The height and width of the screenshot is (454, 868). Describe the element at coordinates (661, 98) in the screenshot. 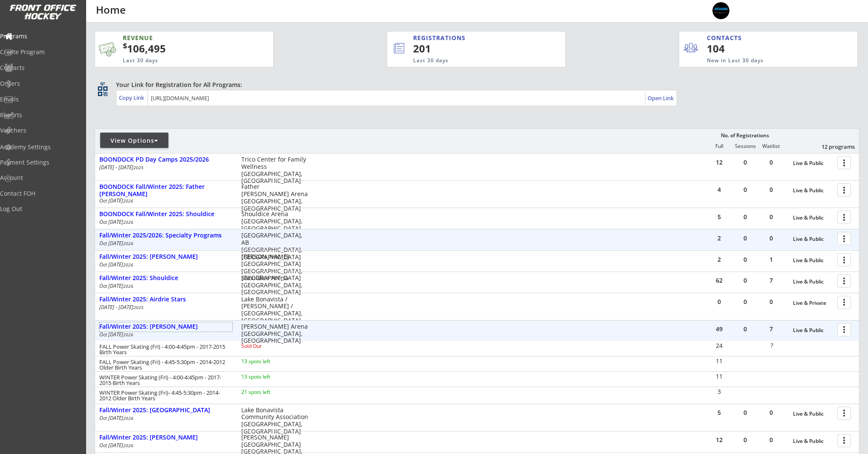

I see `div: Open Link` at that location.